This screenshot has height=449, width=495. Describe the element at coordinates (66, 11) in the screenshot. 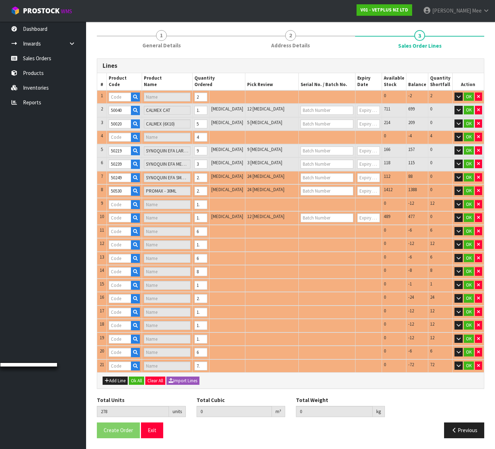

I see `small: WMS` at that location.